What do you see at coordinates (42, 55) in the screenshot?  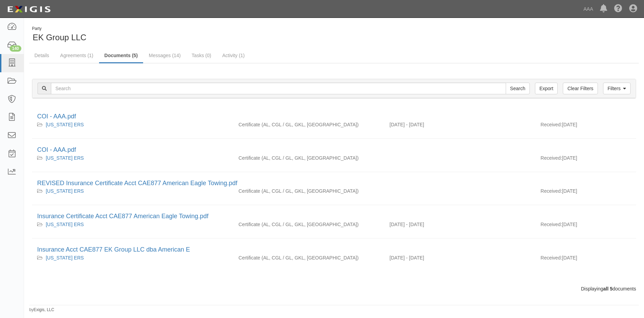 I see `a: Details` at bounding box center [42, 55].